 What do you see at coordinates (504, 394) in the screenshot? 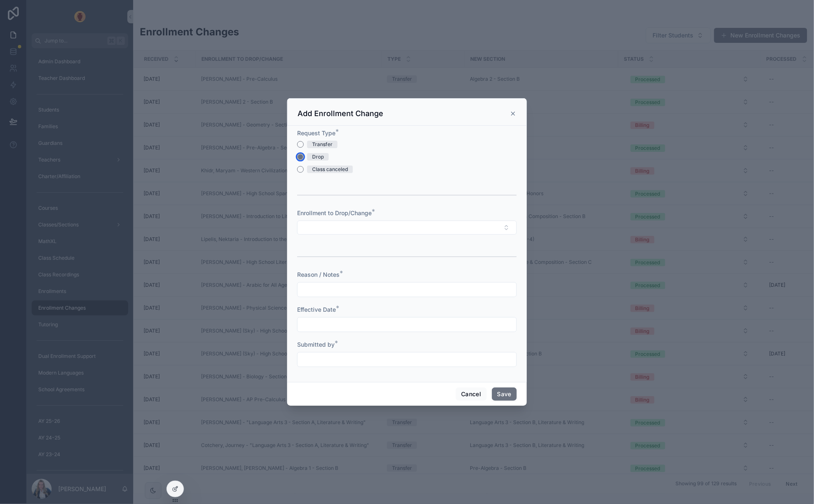
I see `button: Save` at bounding box center [504, 394].